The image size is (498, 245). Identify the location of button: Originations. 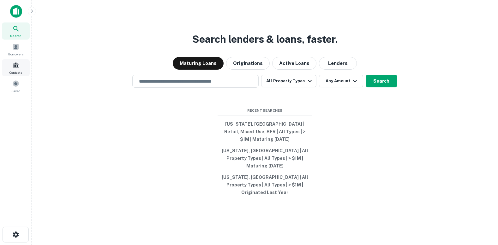
(248, 63).